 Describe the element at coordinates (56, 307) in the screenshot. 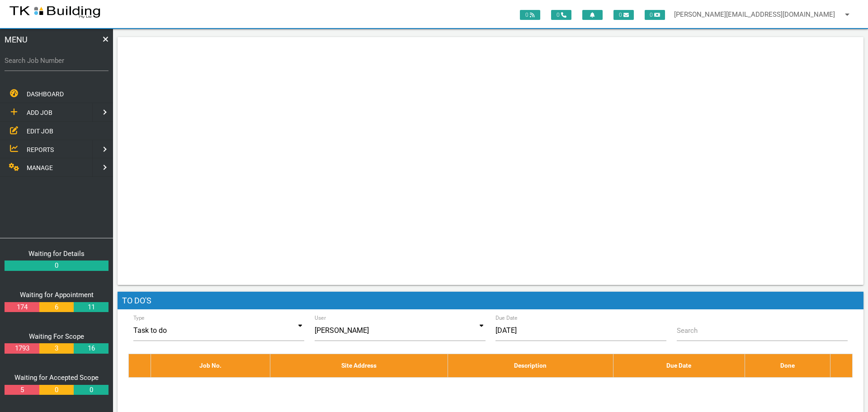

I see `a: 6` at that location.